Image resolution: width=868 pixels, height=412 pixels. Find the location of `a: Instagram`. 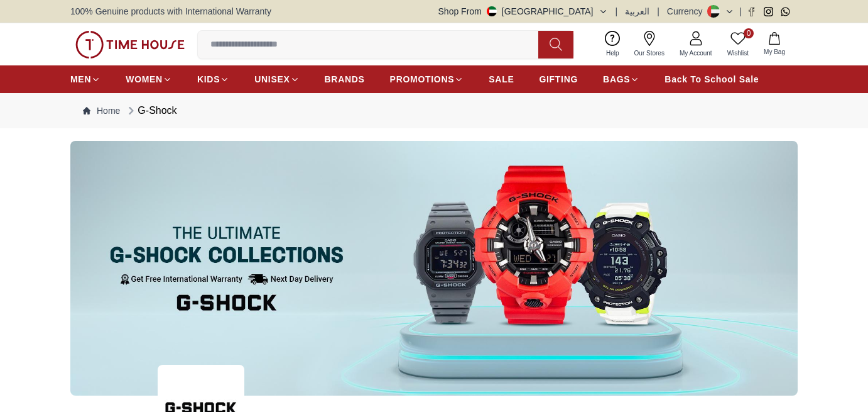

a: Instagram is located at coordinates (768, 11).